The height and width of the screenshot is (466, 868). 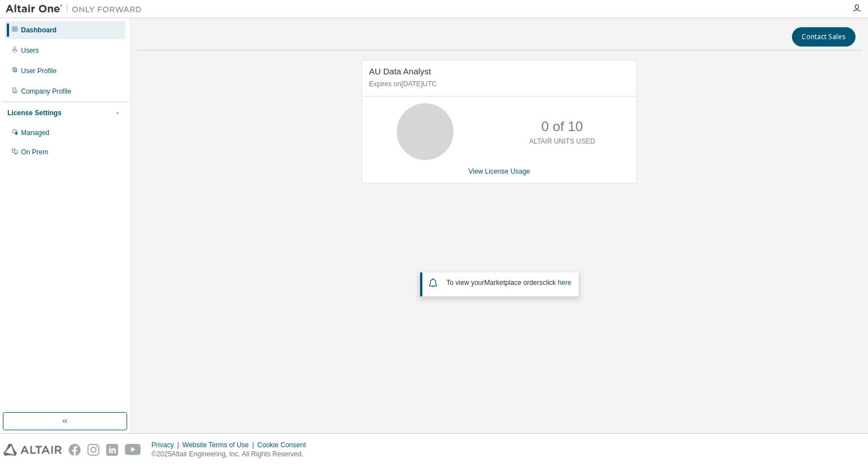 I want to click on div: Users, so click(x=30, y=51).